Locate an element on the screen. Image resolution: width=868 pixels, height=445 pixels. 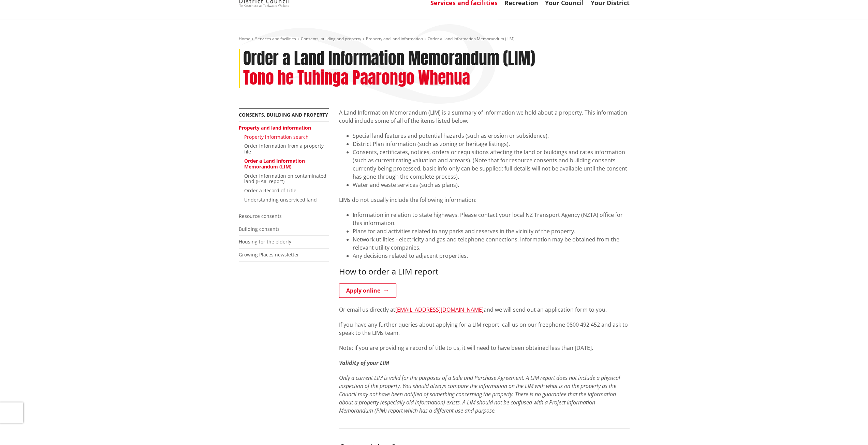
p: LIMs do not usually include the following information: is located at coordinates (484, 200).